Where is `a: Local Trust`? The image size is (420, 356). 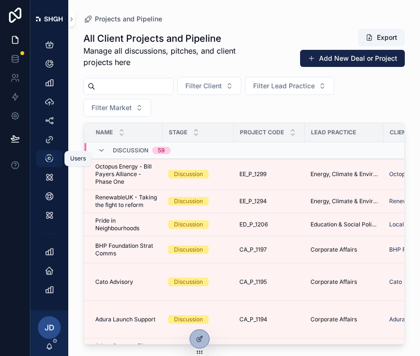 a: Local Trust is located at coordinates (404, 224).